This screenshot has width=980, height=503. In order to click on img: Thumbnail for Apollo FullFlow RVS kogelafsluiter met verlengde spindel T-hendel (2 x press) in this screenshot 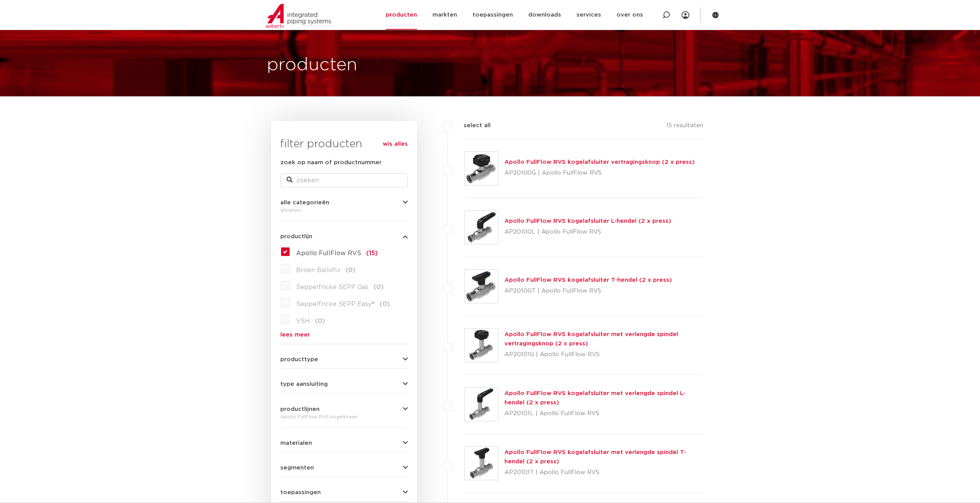, I will do `click(481, 463)`.